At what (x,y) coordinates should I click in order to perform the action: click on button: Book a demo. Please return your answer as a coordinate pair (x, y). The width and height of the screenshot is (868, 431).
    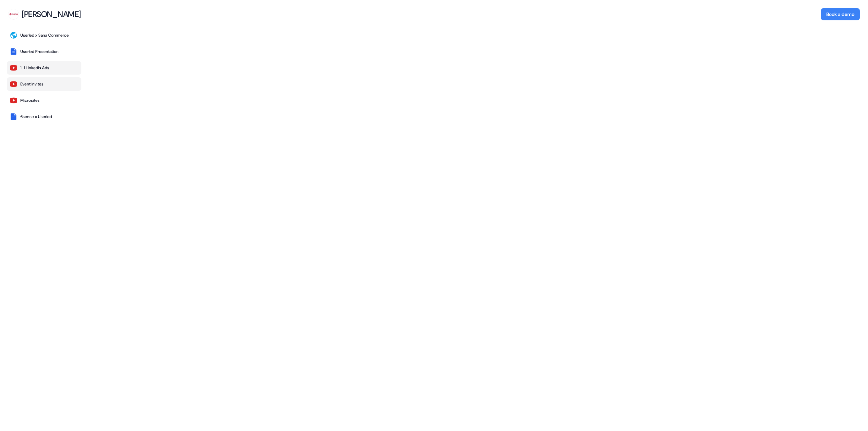
    Looking at the image, I should click on (841, 14).